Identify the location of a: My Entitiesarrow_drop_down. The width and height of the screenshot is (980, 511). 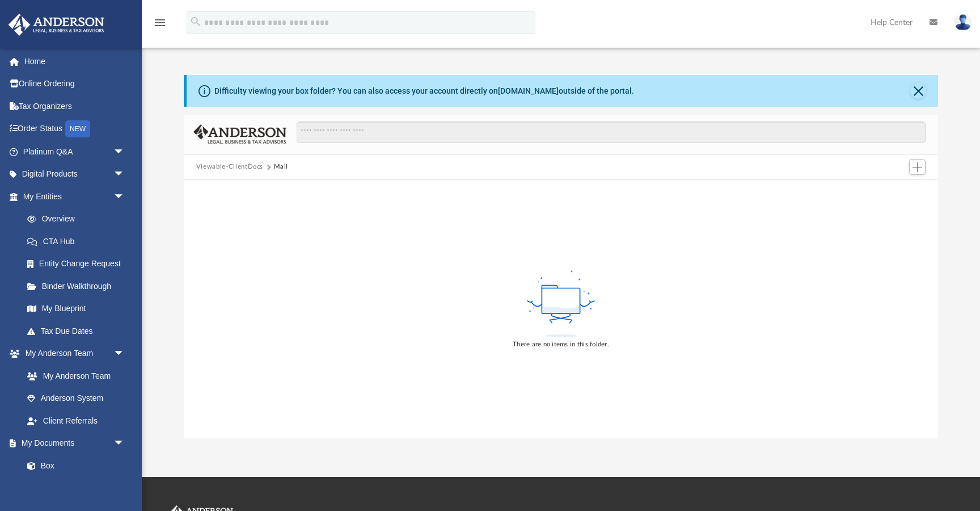
(75, 196).